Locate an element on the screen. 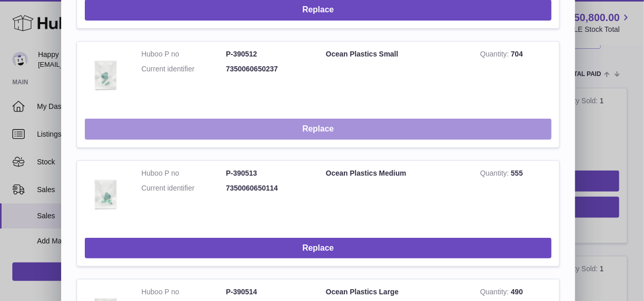 This screenshot has height=301, width=644. td: 704 is located at coordinates (515, 76).